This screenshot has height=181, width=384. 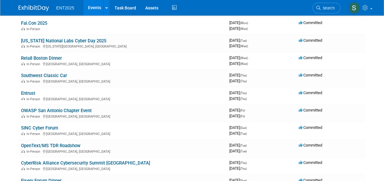 What do you see at coordinates (243, 128) in the screenshot?
I see `span: (Sun)` at bounding box center [243, 128].